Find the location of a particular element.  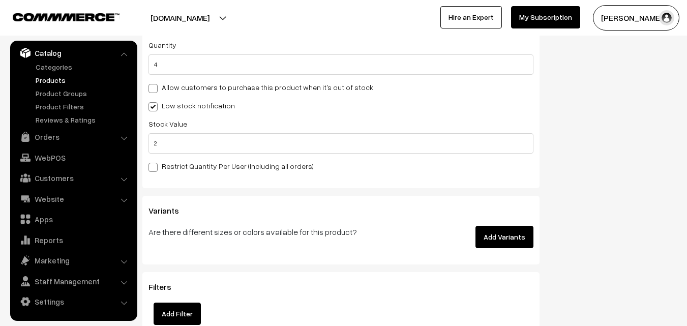

a: Categories is located at coordinates (83, 67).